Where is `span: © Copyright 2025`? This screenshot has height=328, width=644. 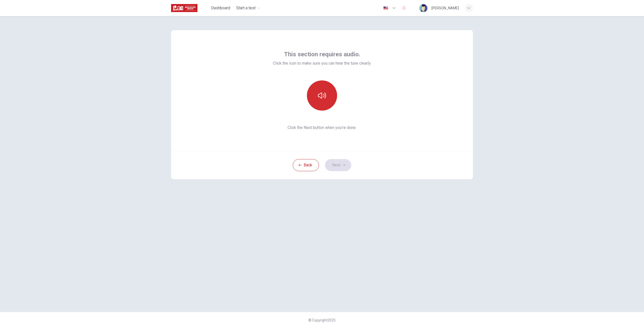
span: © Copyright 2025 is located at coordinates (322, 320).